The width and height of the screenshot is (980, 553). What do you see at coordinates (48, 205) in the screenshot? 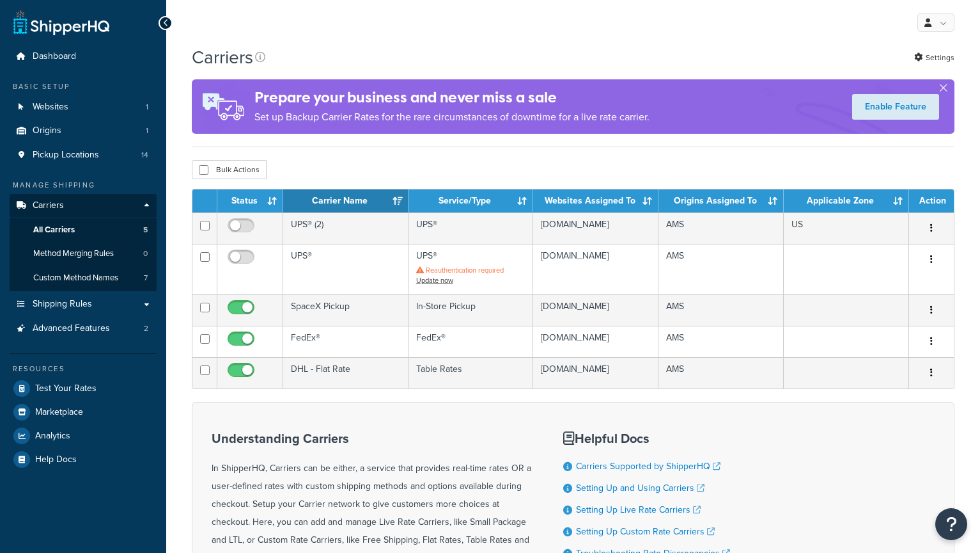
I see `span: Carriers` at bounding box center [48, 205].